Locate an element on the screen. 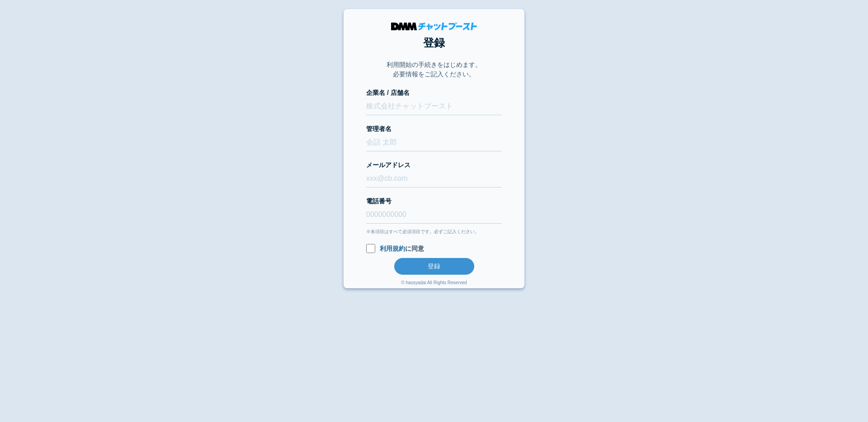  input: 株式会社チャットブースト is located at coordinates (434, 106).